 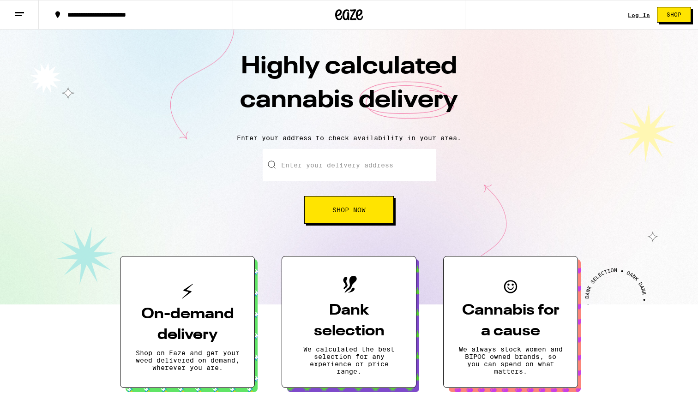 I want to click on button: On-demand deliveryShop on Eaze and get your weed delivered on demand, wherever you are., so click(x=187, y=322).